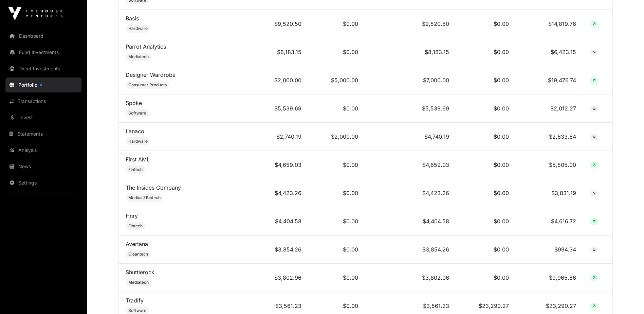 This screenshot has height=314, width=644. Describe the element at coordinates (153, 188) in the screenshot. I see `a: The Insides Company` at that location.